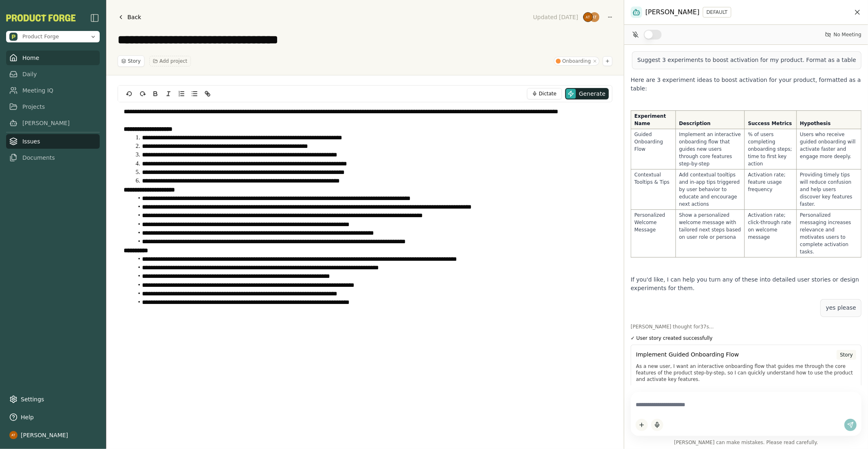 This screenshot has width=868, height=449. Describe the element at coordinates (858, 12) in the screenshot. I see `button: Close chat` at that location.